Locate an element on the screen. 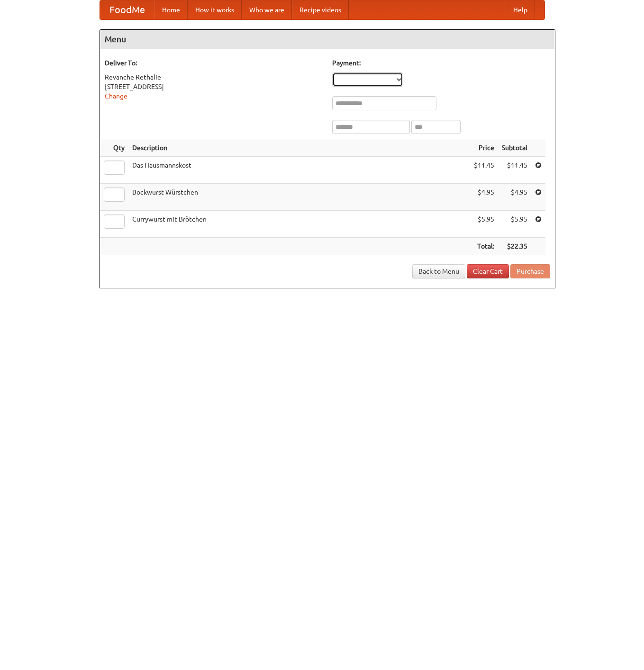 The image size is (644, 670). h4: Menu is located at coordinates (327, 39).